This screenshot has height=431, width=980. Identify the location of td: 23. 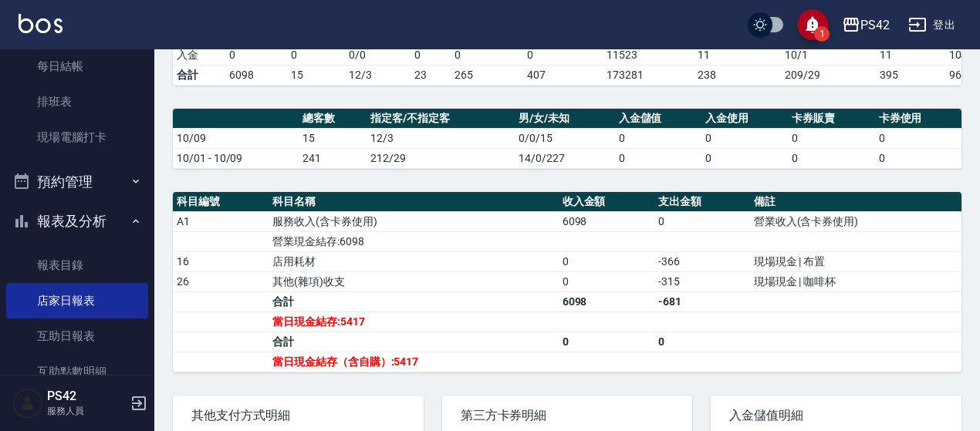
(431, 75).